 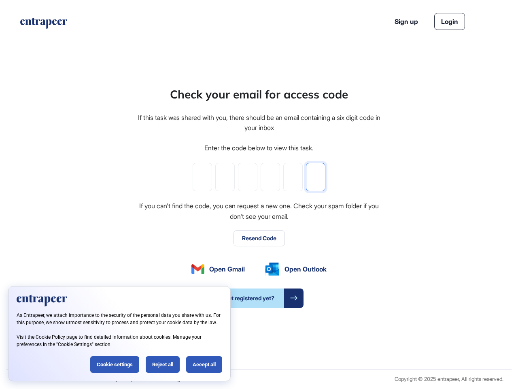 What do you see at coordinates (218, 269) in the screenshot?
I see `a: Open Gmail` at bounding box center [218, 269].